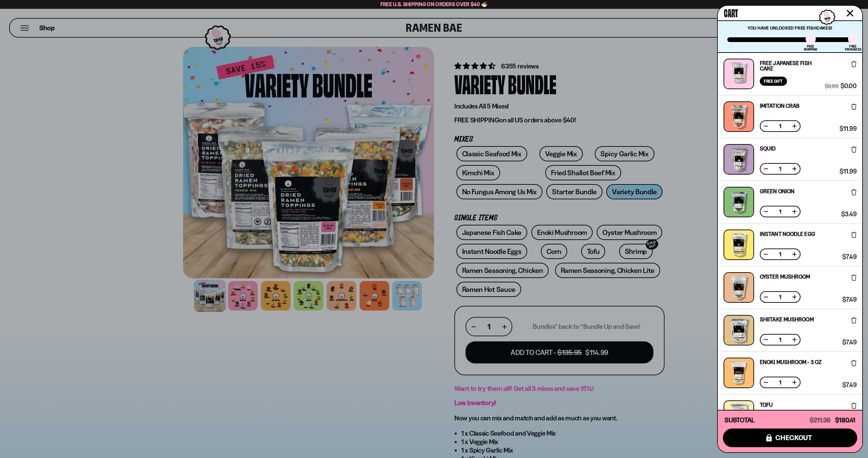 This screenshot has height=458, width=868. Describe the element at coordinates (849, 214) in the screenshot. I see `span: $3.49` at that location.